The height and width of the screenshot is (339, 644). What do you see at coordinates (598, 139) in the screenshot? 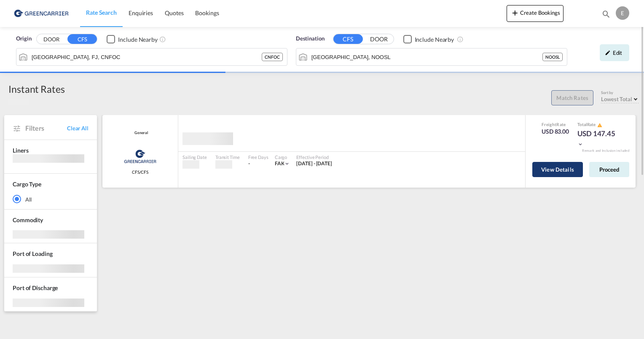
I see `div: USD 147.45` at bounding box center [598, 139].